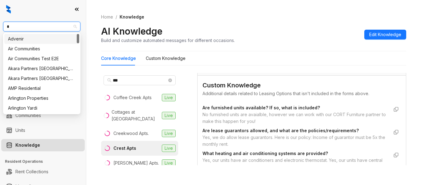  What do you see at coordinates (42, 78) in the screenshot?
I see `div: Akara Partners Phoenix` at bounding box center [42, 78].